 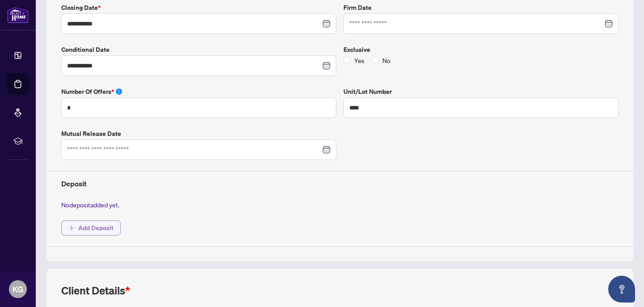 I want to click on span: No, so click(x=387, y=60).